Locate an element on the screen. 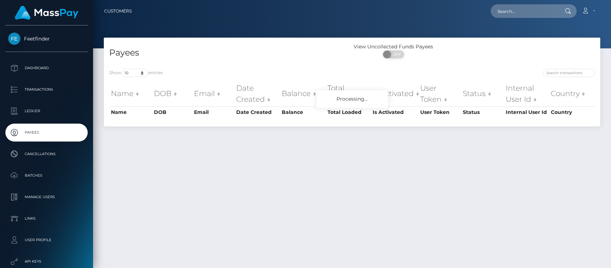  p: Ledger is located at coordinates (47, 111).